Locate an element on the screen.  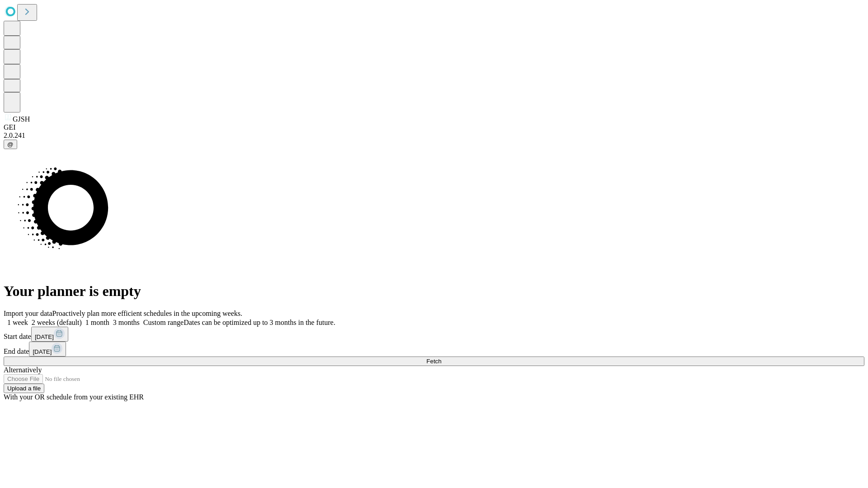
div: Start date is located at coordinates (434, 334).